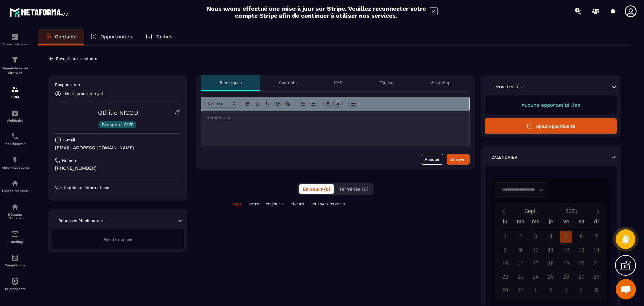 The width and height of the screenshot is (644, 306). Describe the element at coordinates (254, 204) in the screenshot. I see `p: NOTES` at that location.